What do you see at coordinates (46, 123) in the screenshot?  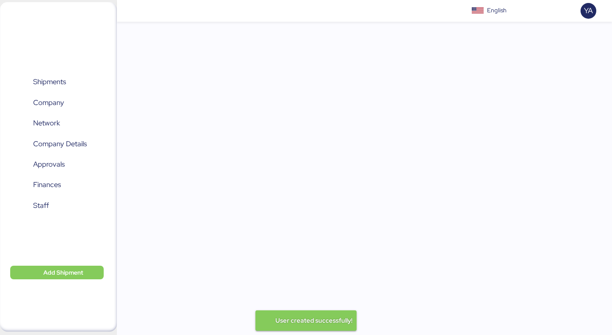 I see `span: Network` at bounding box center [46, 123].